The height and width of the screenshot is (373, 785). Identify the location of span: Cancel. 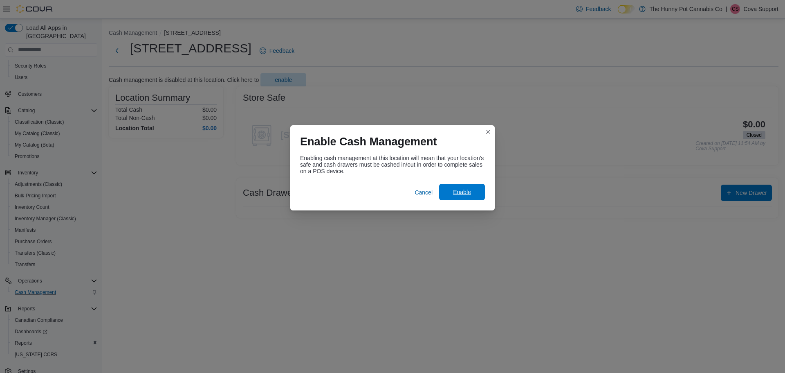
(424, 192).